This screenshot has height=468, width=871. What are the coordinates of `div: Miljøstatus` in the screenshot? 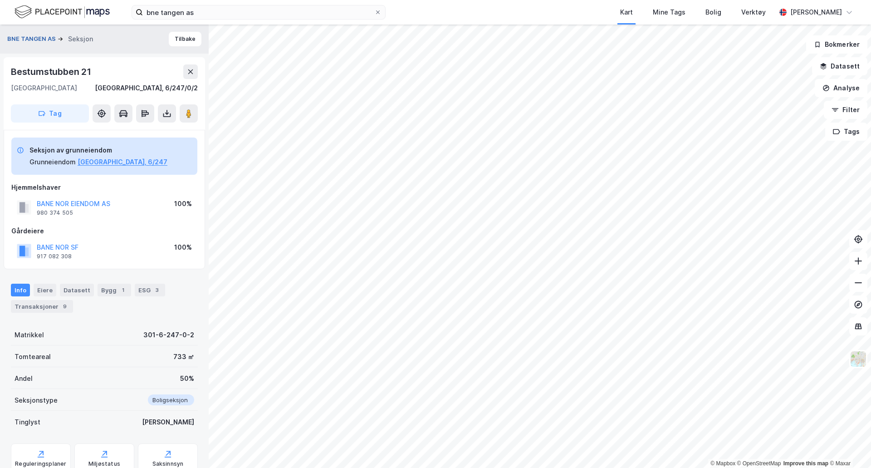 It's located at (104, 464).